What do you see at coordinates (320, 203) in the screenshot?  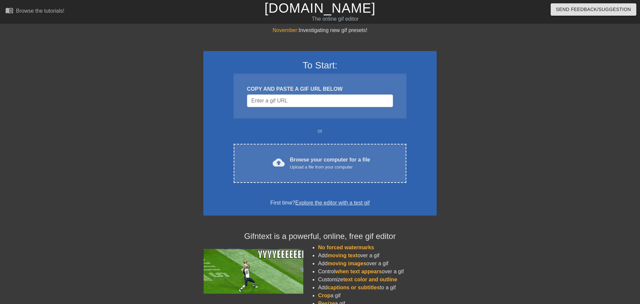 I see `div: First time?` at bounding box center [320, 203].